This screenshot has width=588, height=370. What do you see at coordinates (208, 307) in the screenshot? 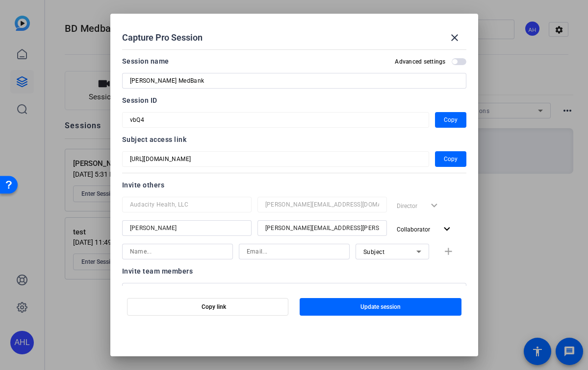
I see `button: Copy link` at bounding box center [208, 307].